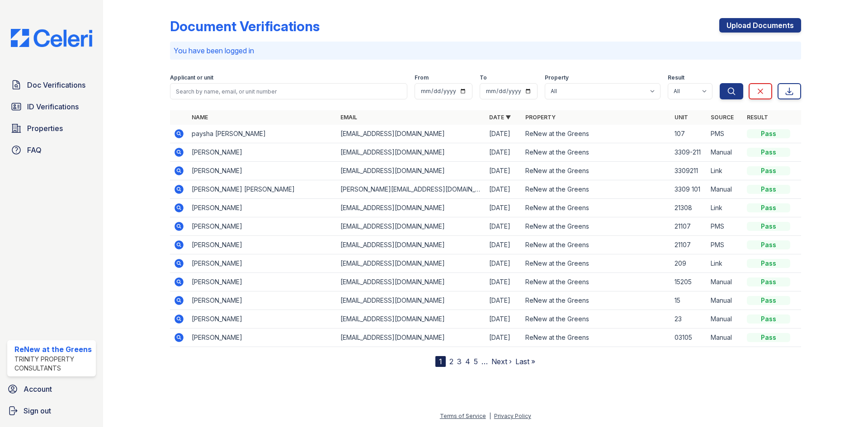 The width and height of the screenshot is (868, 427). Describe the element at coordinates (459, 362) in the screenshot. I see `a: 3` at that location.